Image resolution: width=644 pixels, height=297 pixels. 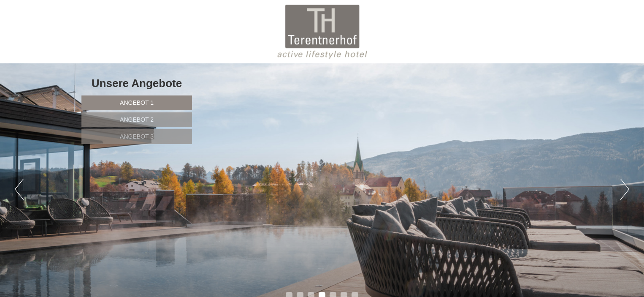 I want to click on span: Angebot 2, so click(x=137, y=119).